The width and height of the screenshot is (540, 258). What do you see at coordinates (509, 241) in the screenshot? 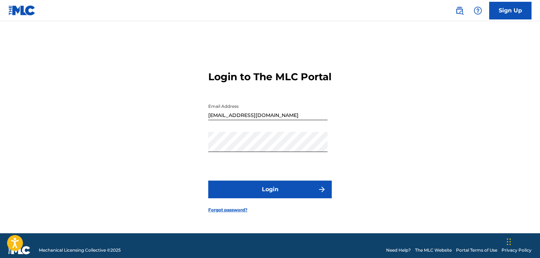
I see `div: Плъзни` at bounding box center [509, 241].